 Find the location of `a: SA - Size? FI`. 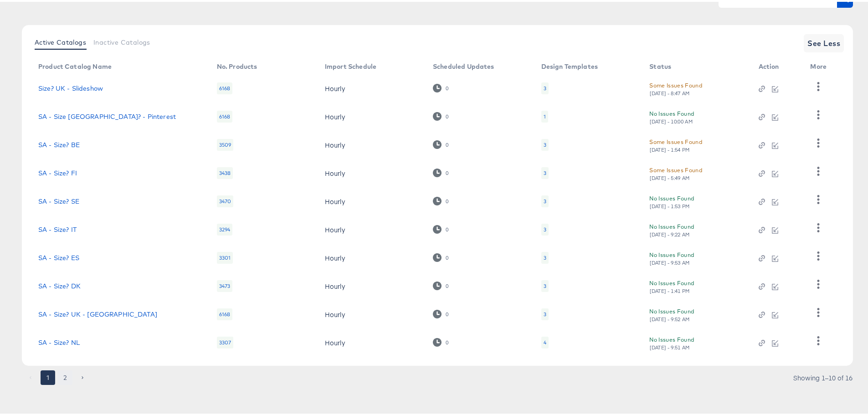

a: SA - Size? FI is located at coordinates (57, 171).